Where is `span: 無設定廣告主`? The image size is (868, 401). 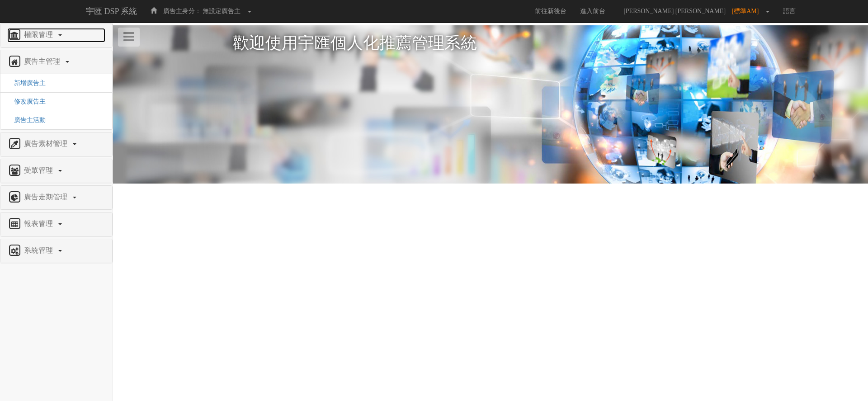
span: 無設定廣告主 is located at coordinates (222, 11).